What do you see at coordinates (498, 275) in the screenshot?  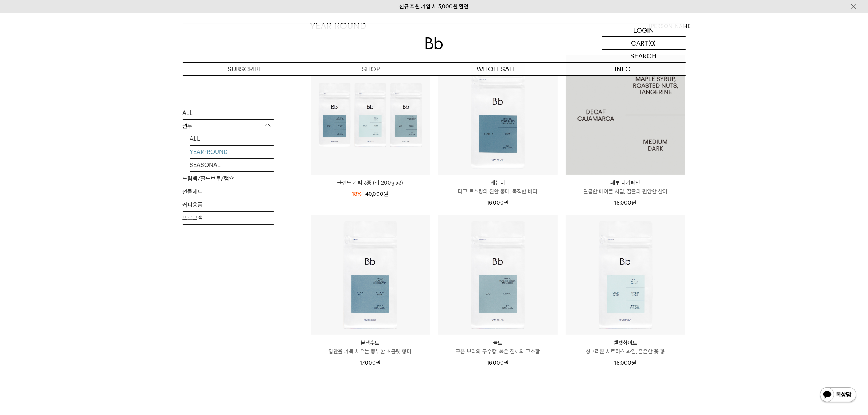 I see `a: 몰트` at bounding box center [498, 275].